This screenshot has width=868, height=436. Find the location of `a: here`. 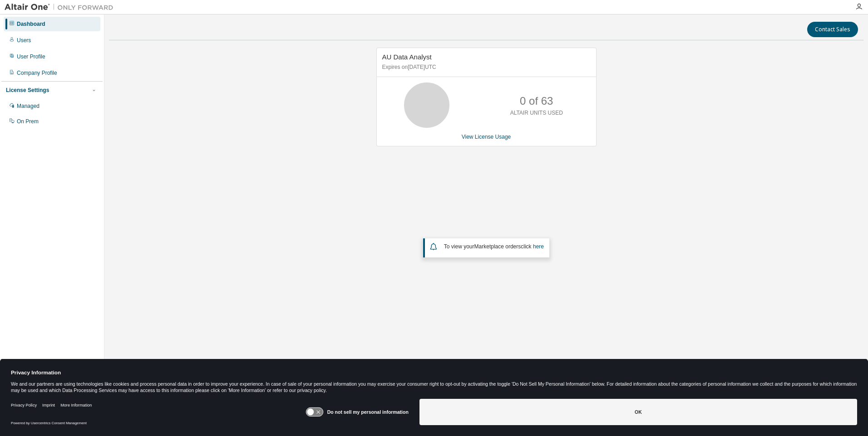

a: here is located at coordinates (538, 246).